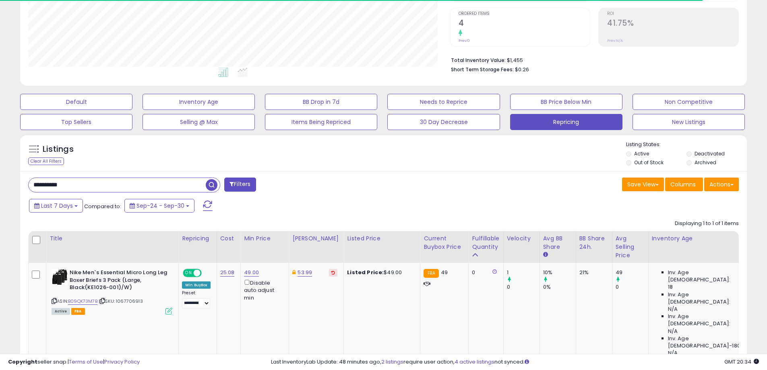 This screenshot has width=767, height=370. I want to click on div: Avg Selling Price, so click(630, 247).